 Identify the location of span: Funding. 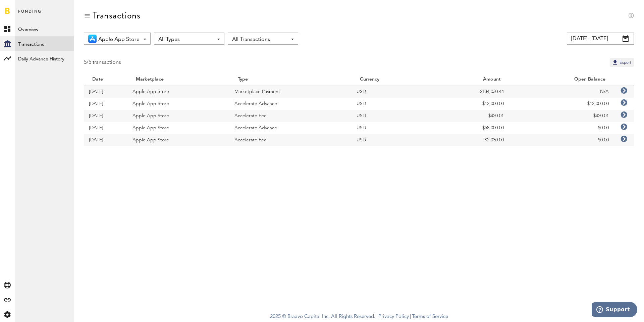
(30, 14).